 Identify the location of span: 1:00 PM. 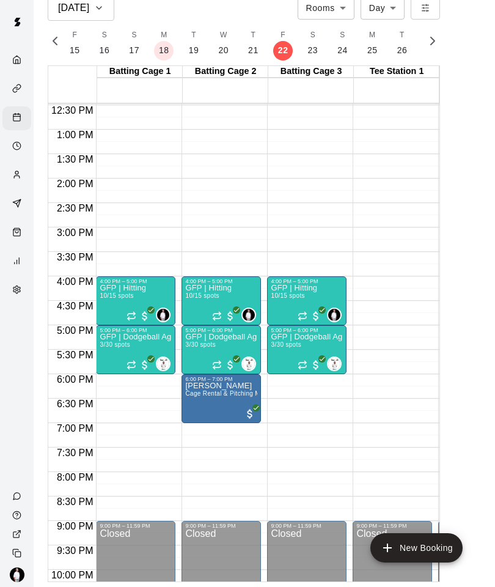
(75, 135).